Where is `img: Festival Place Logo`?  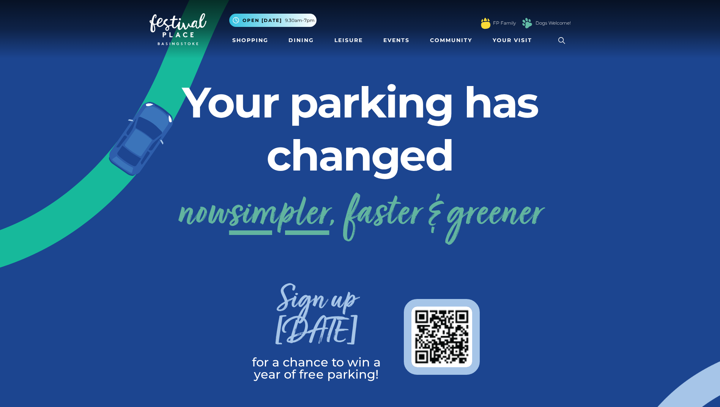 img: Festival Place Logo is located at coordinates (178, 29).